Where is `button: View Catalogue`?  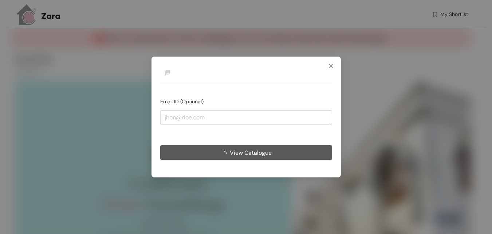
button: View Catalogue is located at coordinates (246, 152).